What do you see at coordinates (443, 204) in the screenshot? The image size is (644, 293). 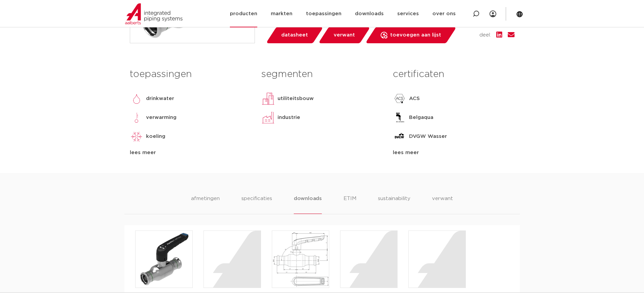 I see `li: verwant` at bounding box center [443, 204].